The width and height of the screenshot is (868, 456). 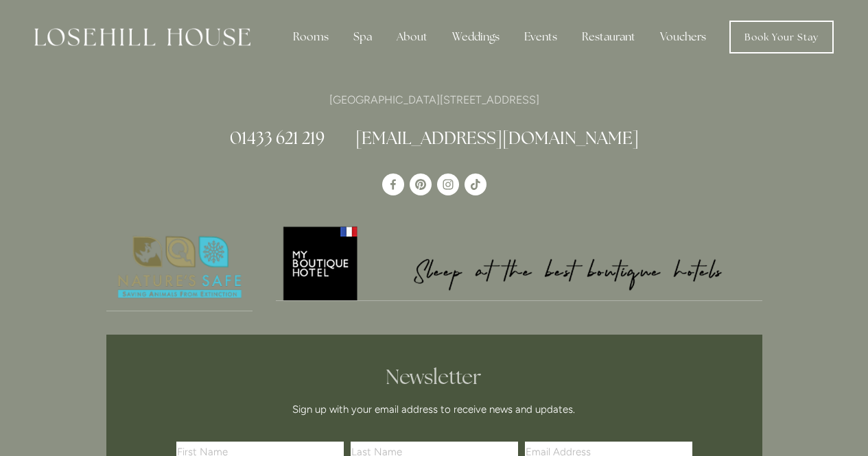 I want to click on img: My Boutique Hotel - Logo, so click(x=519, y=262).